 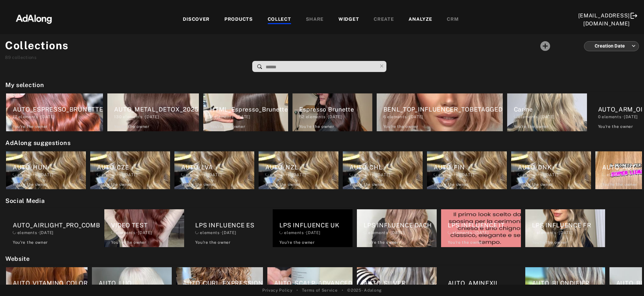 What do you see at coordinates (554, 167) in the screenshot?
I see `div: AUTO_DNK` at bounding box center [554, 167].